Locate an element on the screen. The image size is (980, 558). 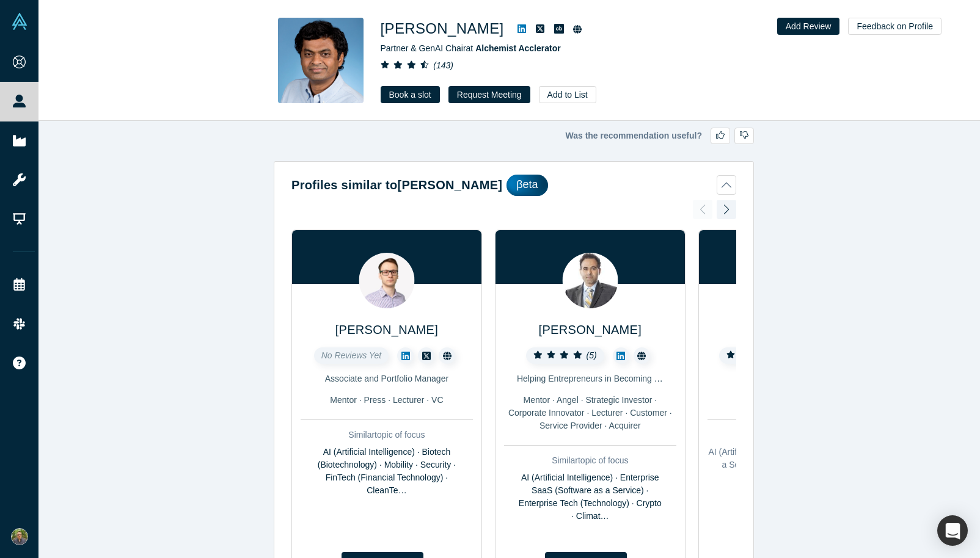
button: Request Meeting is located at coordinates (489, 94).